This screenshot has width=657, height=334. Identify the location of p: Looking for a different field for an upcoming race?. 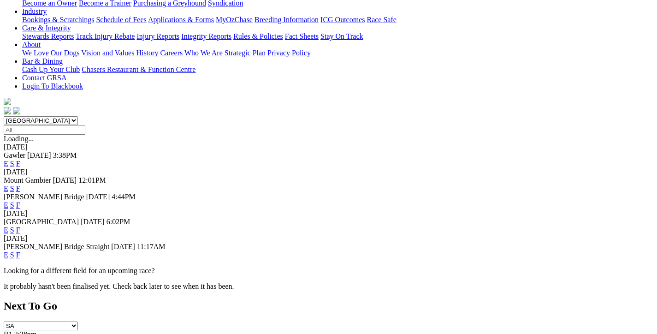
(328, 271).